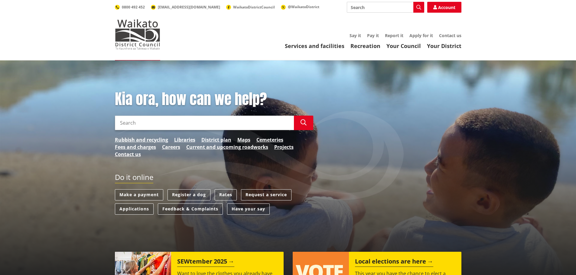 The height and width of the screenshot is (275, 576). What do you see at coordinates (189, 195) in the screenshot?
I see `a: Register a dog` at bounding box center [189, 195].